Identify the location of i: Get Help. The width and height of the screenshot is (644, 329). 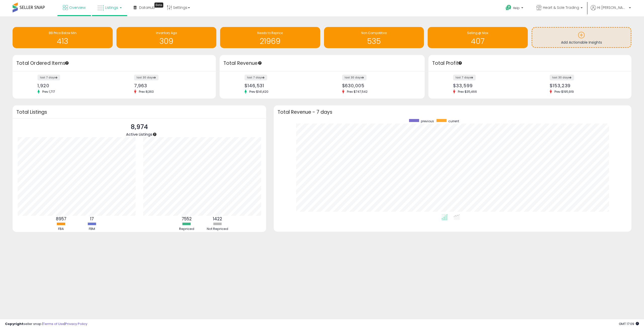
(508, 8).